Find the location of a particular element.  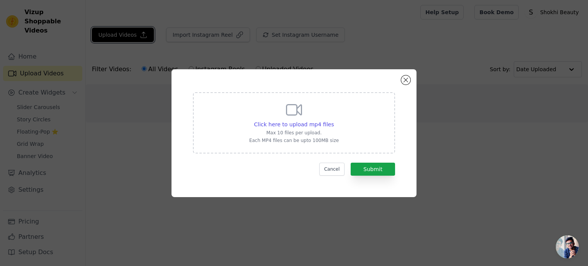

button: Cancel is located at coordinates (332, 169).